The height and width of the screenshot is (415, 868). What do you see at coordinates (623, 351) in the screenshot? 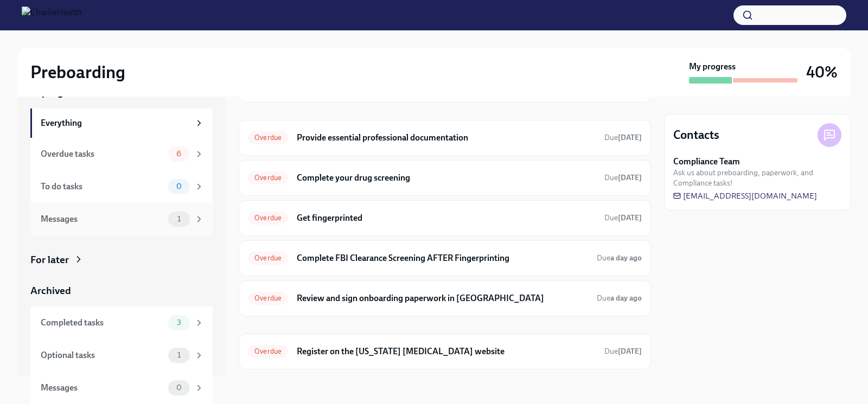
I see `span: August 10th, 2025 08:00` at bounding box center [623, 351].